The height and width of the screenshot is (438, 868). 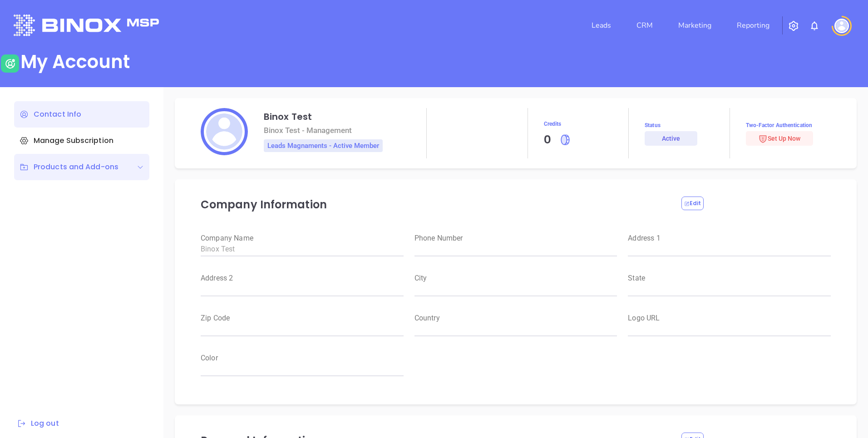 I want to click on a: Leads, so click(x=601, y=25).